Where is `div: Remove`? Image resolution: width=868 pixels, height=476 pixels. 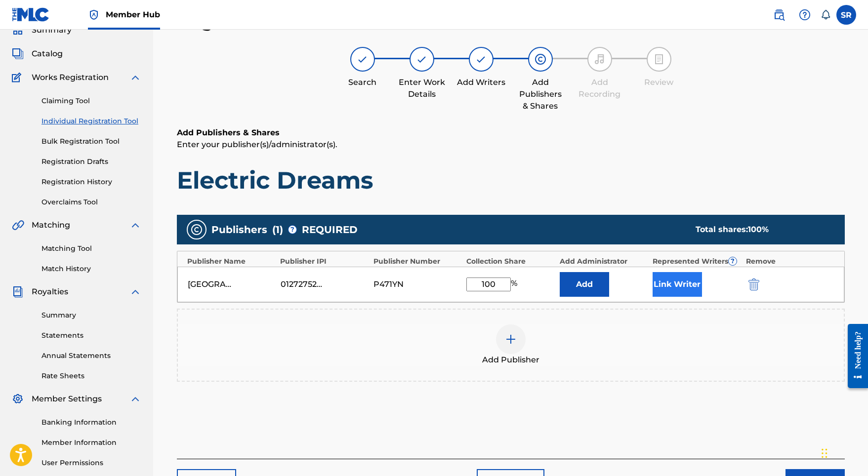
div: Remove is located at coordinates (791, 261).